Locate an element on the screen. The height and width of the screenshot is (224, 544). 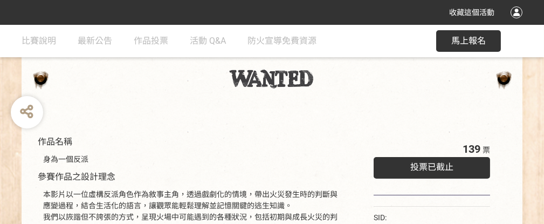
a: 作品投票 is located at coordinates (151, 41).